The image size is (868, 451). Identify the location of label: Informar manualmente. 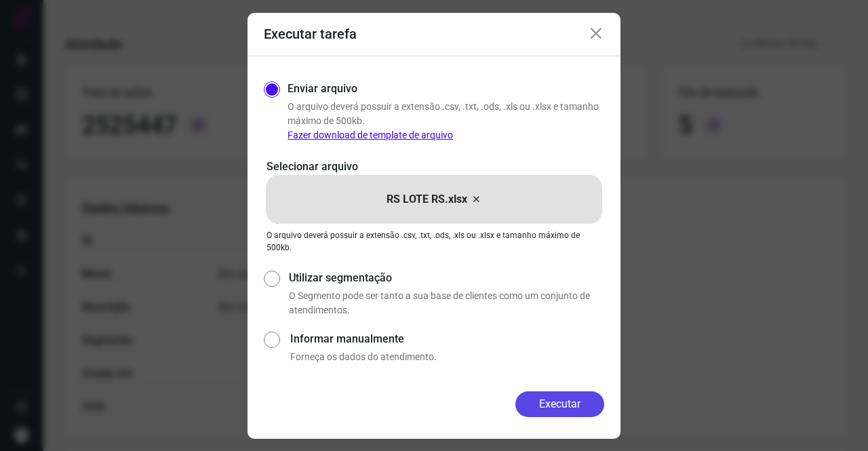
(447, 339).